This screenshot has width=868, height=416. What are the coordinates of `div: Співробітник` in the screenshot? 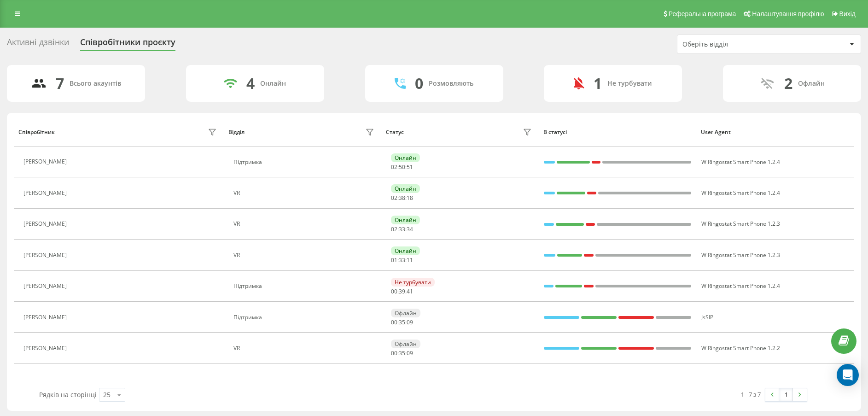 It's located at (37, 133).